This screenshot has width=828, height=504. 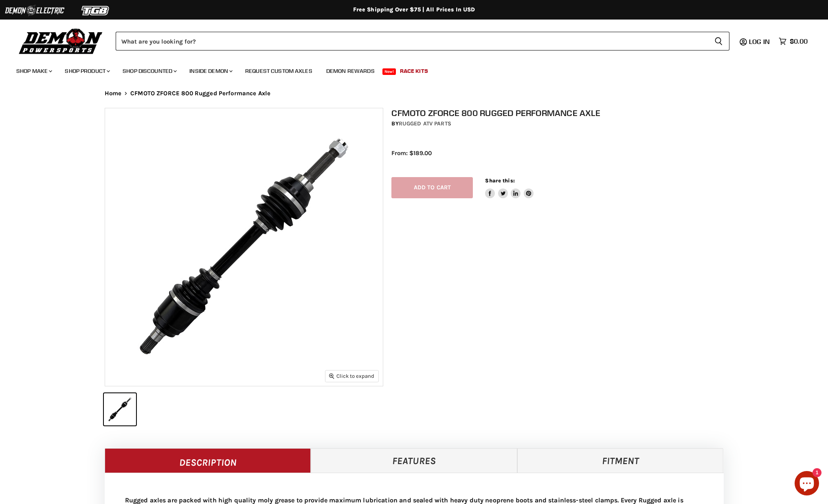 I want to click on span: From: $189.00, so click(x=411, y=153).